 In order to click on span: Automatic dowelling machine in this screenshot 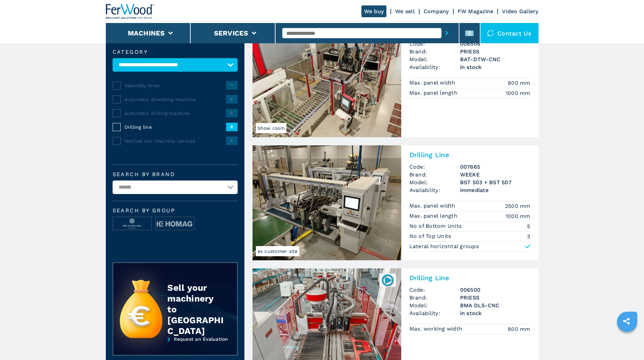, I will do `click(175, 99)`.